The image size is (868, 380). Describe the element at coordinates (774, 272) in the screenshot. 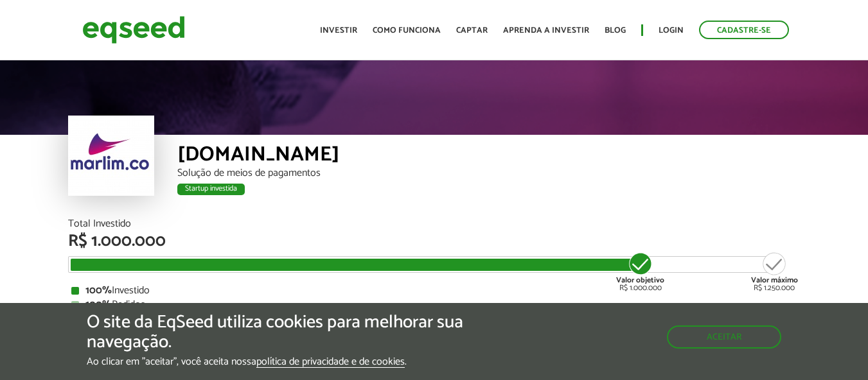

I see `div: R$ 1.250.000` at that location.